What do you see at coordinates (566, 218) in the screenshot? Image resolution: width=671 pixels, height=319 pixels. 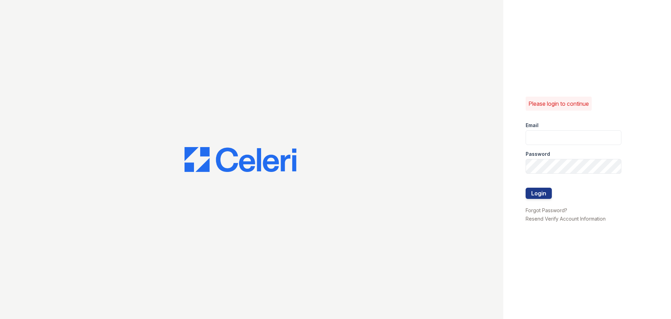 I see `a: Resend Verify Account Information` at bounding box center [566, 218].